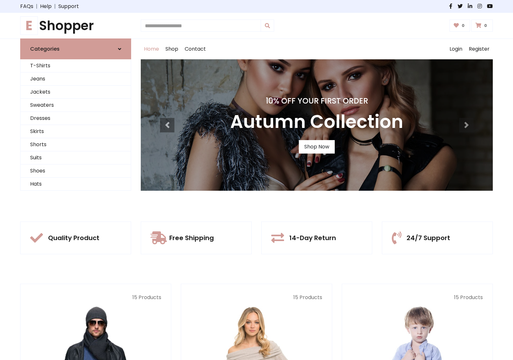 This screenshot has width=513, height=360. What do you see at coordinates (428, 238) in the screenshot?
I see `h5: 24/7 Support` at bounding box center [428, 238].